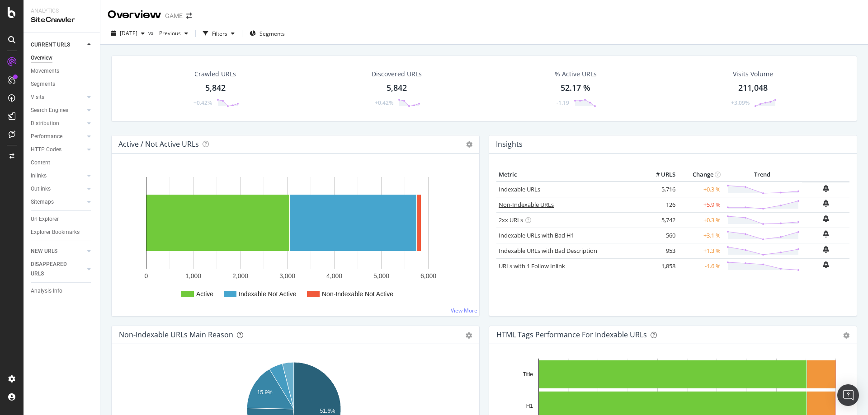 The height and width of the screenshot is (415, 868). Describe the element at coordinates (700, 250) in the screenshot. I see `td: +1.3 %` at that location.